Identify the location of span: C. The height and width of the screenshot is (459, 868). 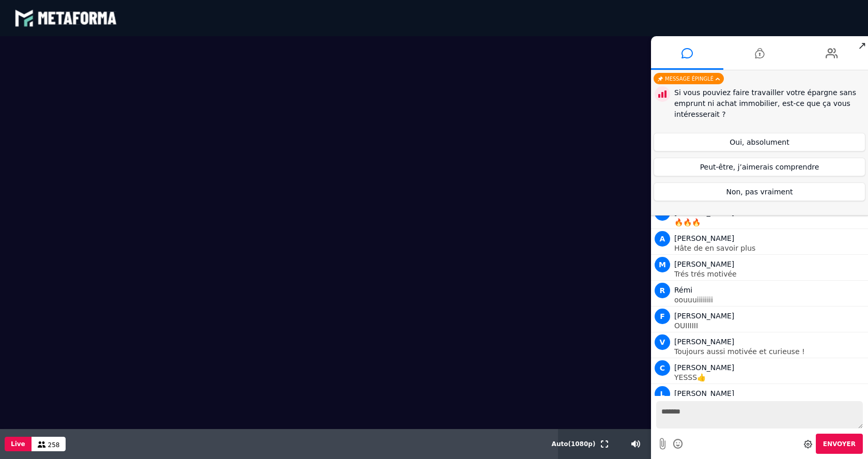
(663, 368).